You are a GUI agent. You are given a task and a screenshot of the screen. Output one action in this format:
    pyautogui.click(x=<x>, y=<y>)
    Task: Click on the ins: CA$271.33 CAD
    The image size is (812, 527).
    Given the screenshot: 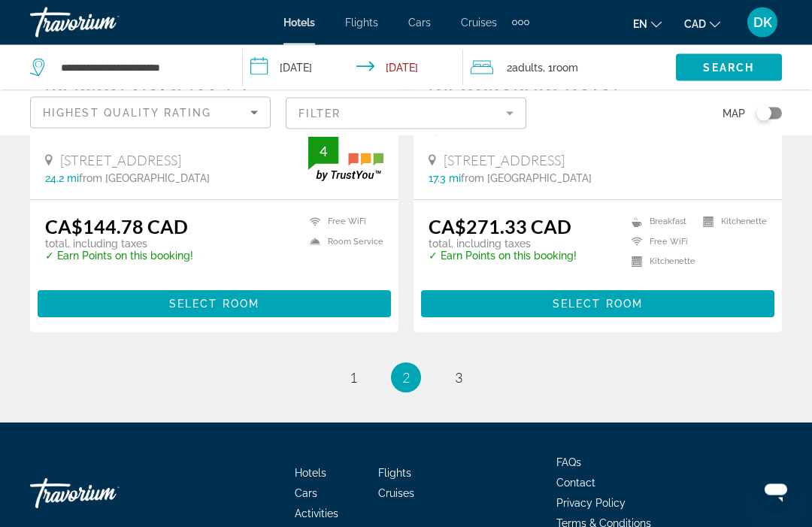 What is the action you would take?
    pyautogui.click(x=500, y=227)
    